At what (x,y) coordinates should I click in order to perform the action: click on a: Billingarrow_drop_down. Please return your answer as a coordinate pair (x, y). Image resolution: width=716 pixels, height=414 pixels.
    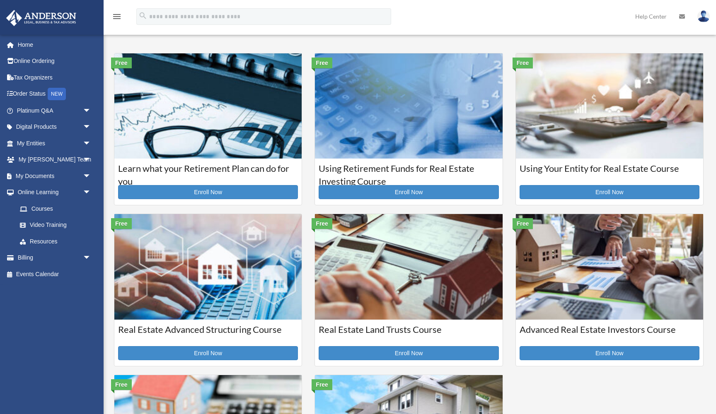
    Looking at the image, I should click on (55, 258).